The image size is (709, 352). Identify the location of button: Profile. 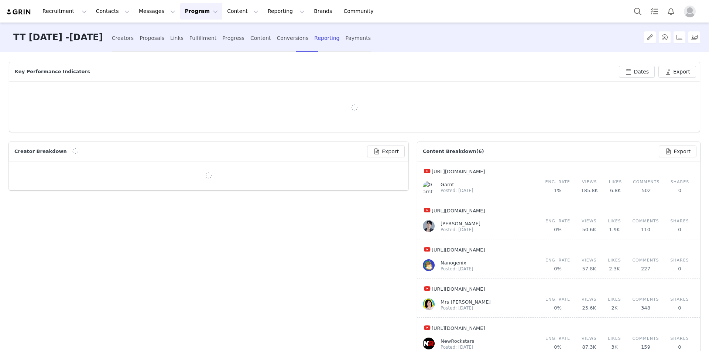
(692, 11).